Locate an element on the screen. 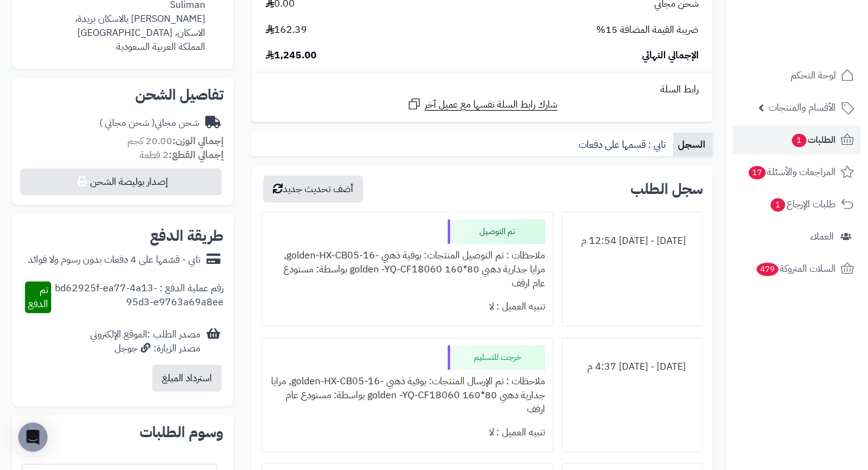 The width and height of the screenshot is (868, 470). h2: وسوم الطلبات is located at coordinates (122, 433).